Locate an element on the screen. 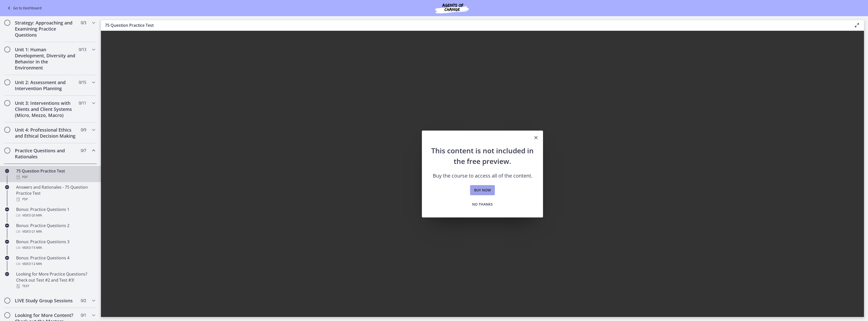  a: Buy now is located at coordinates (483, 190).